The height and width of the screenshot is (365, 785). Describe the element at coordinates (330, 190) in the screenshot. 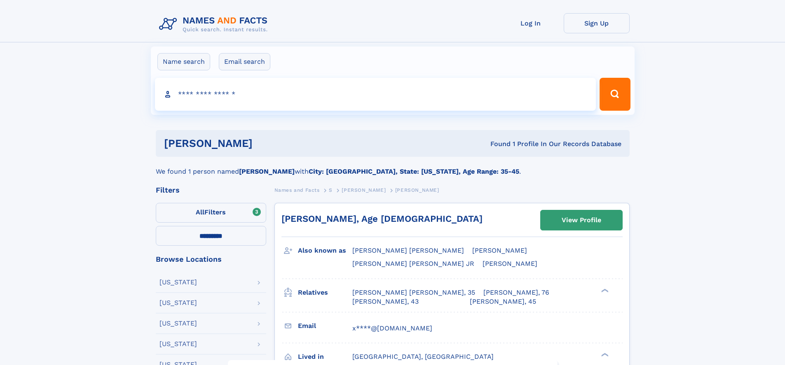

I see `span: S` at that location.